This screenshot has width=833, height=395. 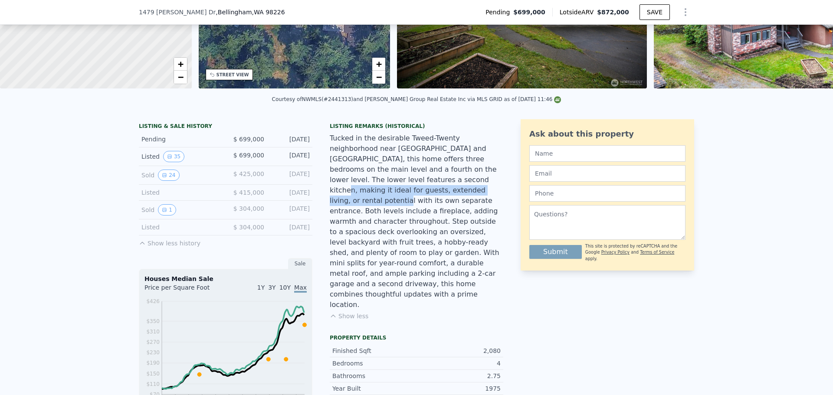 I want to click on div: Houses Median Sale, so click(x=226, y=279).